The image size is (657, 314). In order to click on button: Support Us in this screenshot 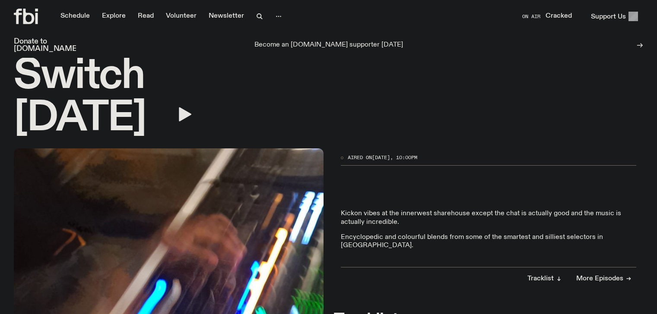, I will do `click(614, 16)`.